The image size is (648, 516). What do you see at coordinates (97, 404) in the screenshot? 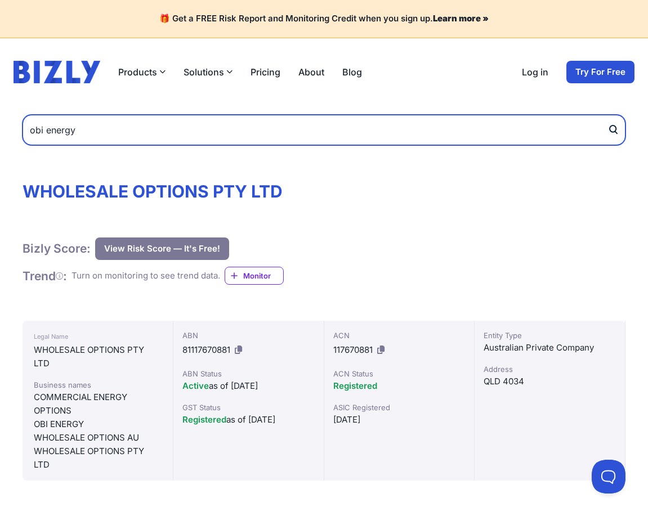
I see `div: COMMERCIAL ENERGY OPTIONS` at bounding box center [97, 404].